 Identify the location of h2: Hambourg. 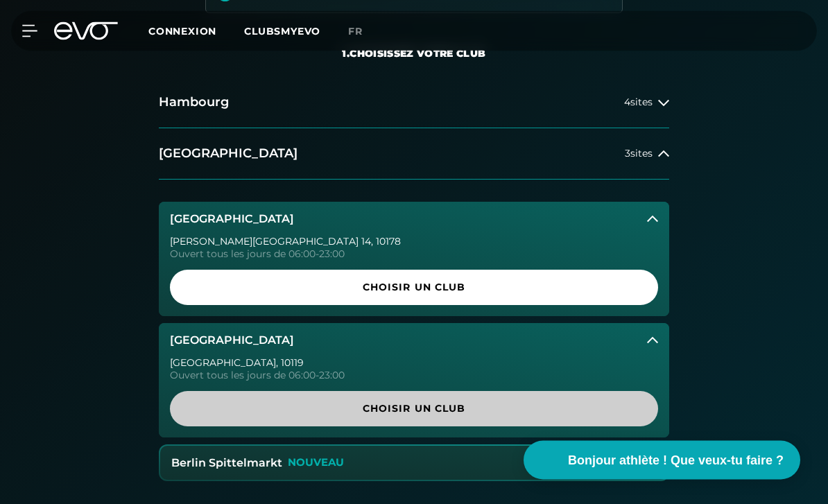
(193, 102).